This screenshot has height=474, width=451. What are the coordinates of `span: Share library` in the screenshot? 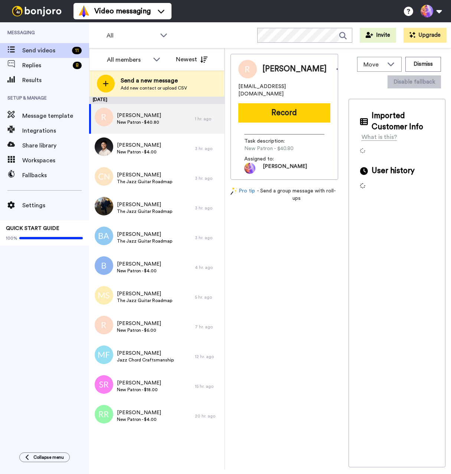 It's located at (56, 145).